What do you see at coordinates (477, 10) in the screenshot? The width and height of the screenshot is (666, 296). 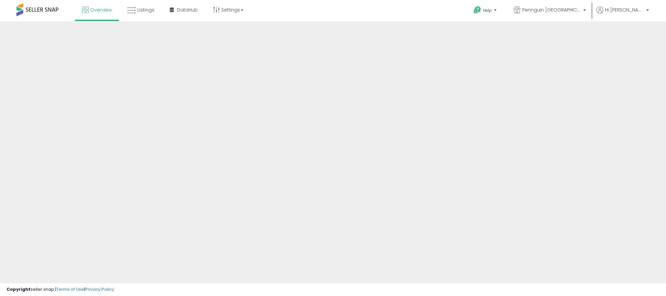 I see `i: Get Help` at bounding box center [477, 10].